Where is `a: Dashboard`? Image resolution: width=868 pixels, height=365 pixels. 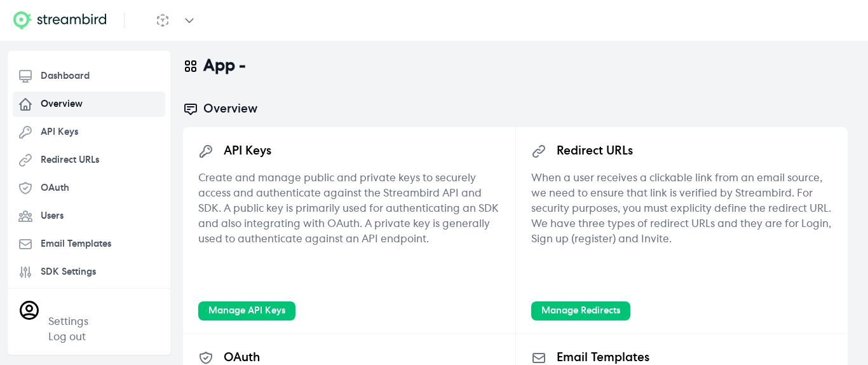
a: Dashboard is located at coordinates (89, 76).